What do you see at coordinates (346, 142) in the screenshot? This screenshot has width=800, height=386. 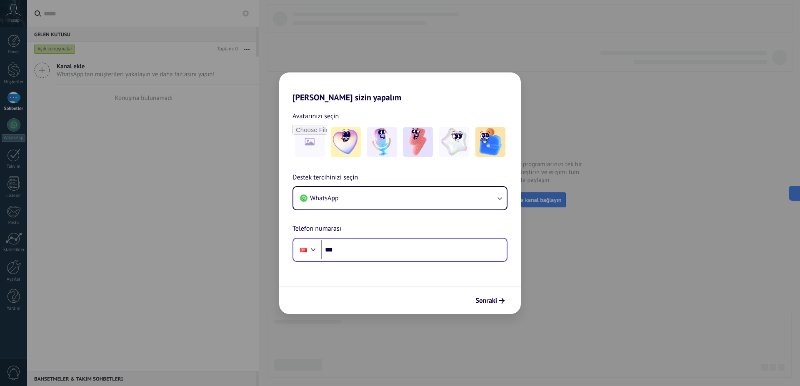 I see `img: -1.jpeg` at bounding box center [346, 142].